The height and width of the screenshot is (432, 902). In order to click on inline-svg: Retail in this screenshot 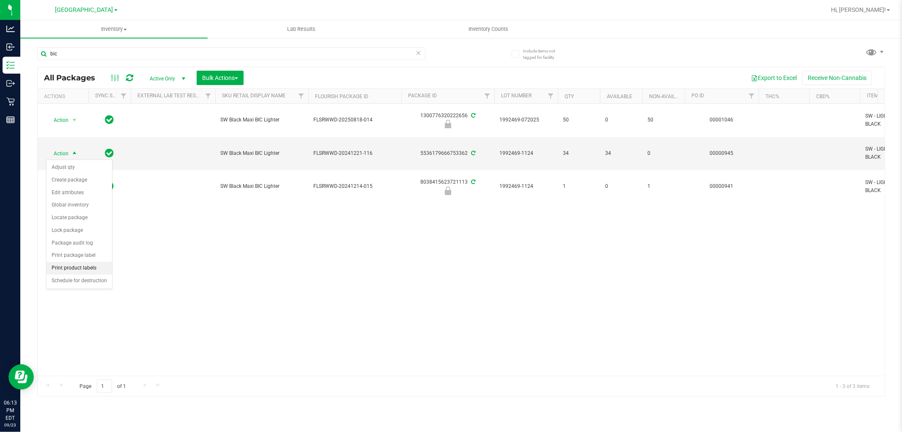, I will do `click(11, 101)`.